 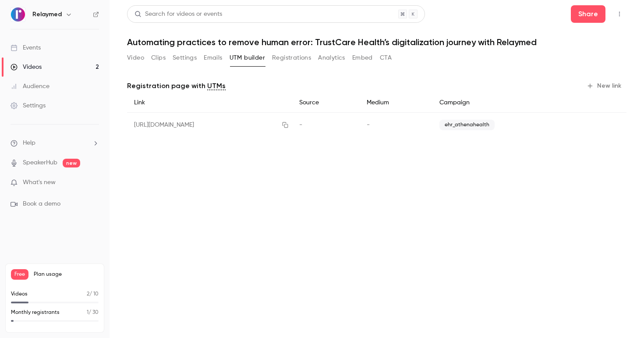 What do you see at coordinates (176, 86) in the screenshot?
I see `p: Registration page with` at bounding box center [176, 86].